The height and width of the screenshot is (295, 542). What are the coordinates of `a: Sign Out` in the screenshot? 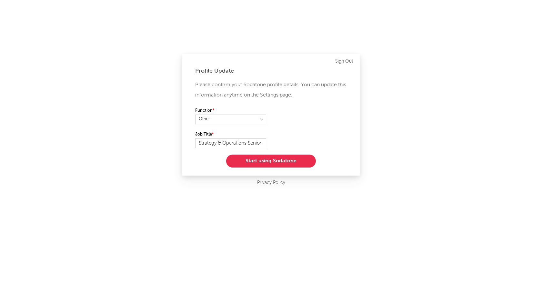 It's located at (344, 61).